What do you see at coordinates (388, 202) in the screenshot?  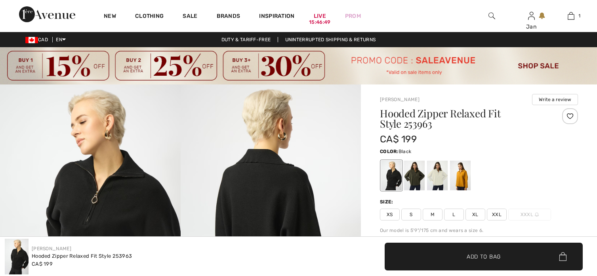 I see `div: Size:` at bounding box center [388, 202].